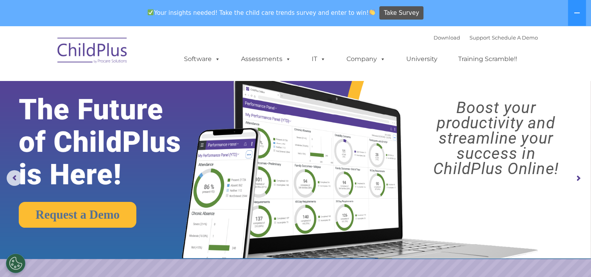 Image resolution: width=591 pixels, height=277 pixels. What do you see at coordinates (402, 13) in the screenshot?
I see `span: Take Survey` at bounding box center [402, 13].